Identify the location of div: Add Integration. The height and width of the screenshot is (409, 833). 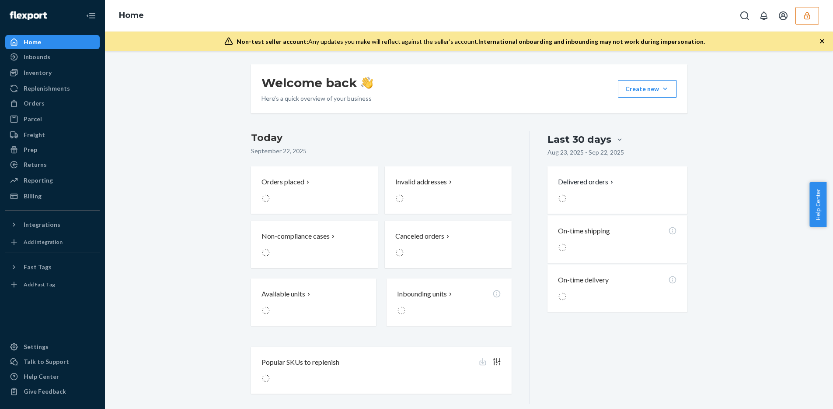
(43, 241).